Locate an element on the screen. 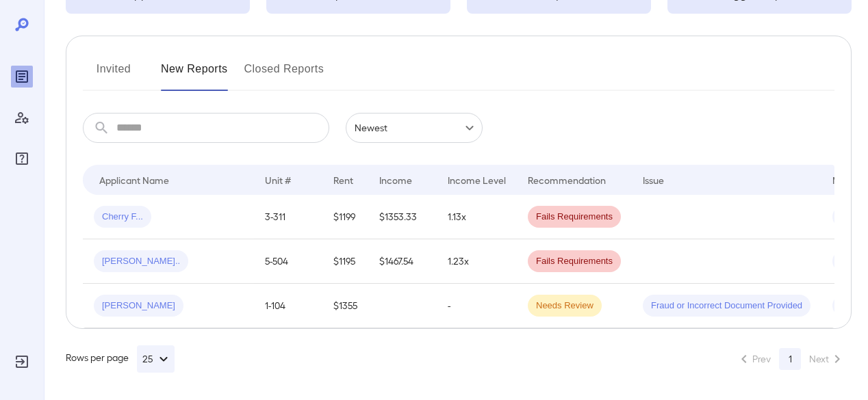 This screenshot has width=868, height=400. td: 5-504 is located at coordinates (288, 262).